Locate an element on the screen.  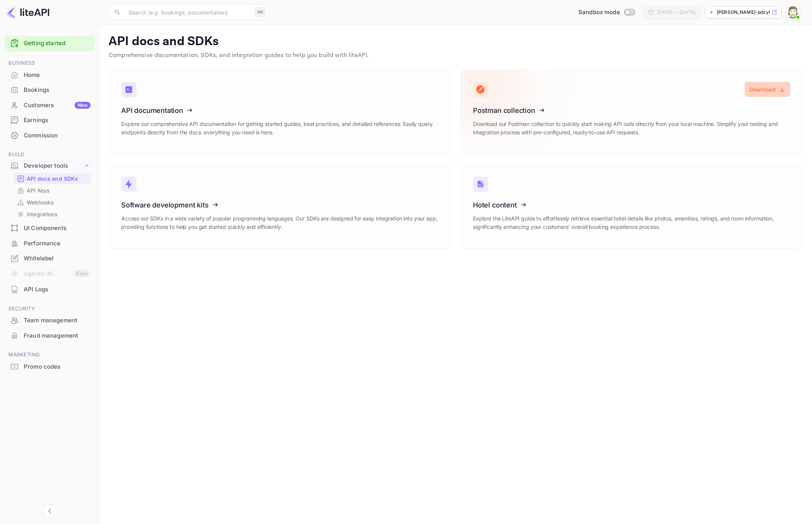
p: API Keys is located at coordinates (38, 190).